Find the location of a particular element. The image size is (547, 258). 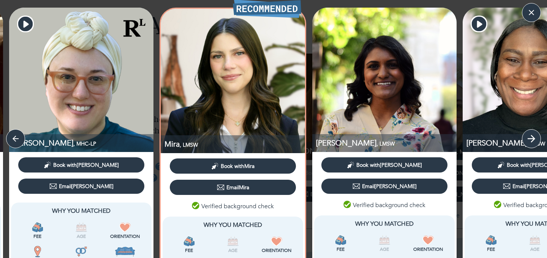

img: Style is located at coordinates (125, 251).